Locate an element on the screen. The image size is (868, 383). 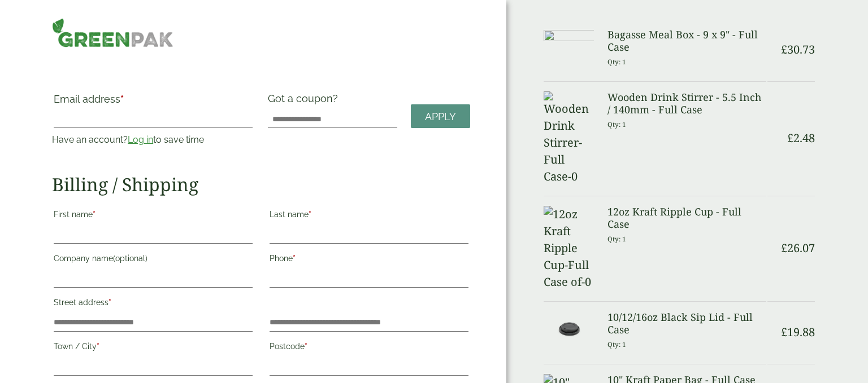
label: First name is located at coordinates (153, 216).